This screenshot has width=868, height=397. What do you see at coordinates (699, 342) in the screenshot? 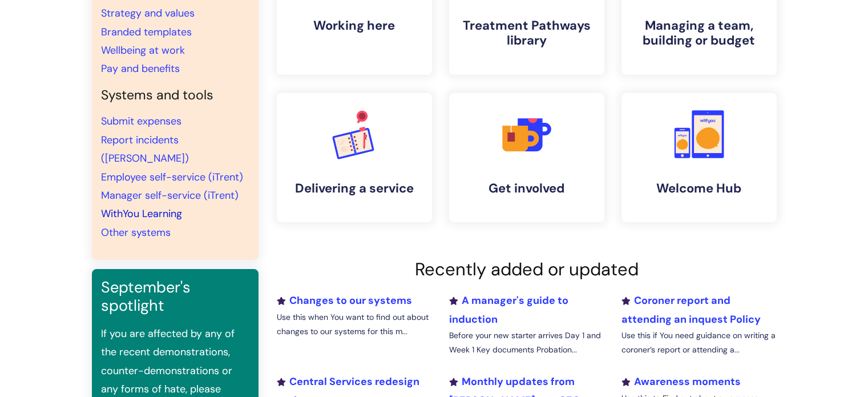
I see `p: Use this if You need guidance on writing a coroner’s report or attending a...` at bounding box center [699, 342].